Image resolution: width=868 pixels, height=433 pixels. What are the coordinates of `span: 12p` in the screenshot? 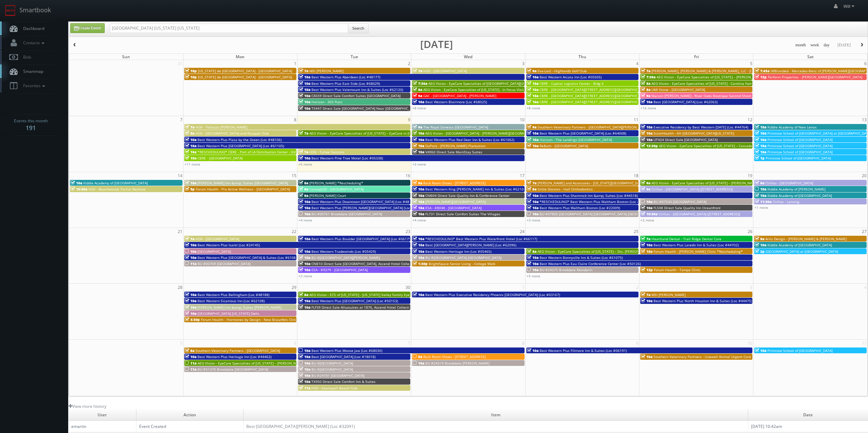 It's located at (647, 270).